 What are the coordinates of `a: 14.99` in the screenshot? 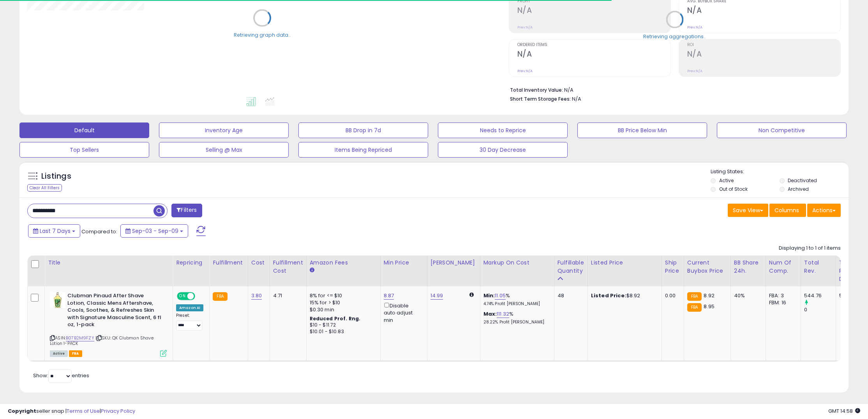 It's located at (437, 295).